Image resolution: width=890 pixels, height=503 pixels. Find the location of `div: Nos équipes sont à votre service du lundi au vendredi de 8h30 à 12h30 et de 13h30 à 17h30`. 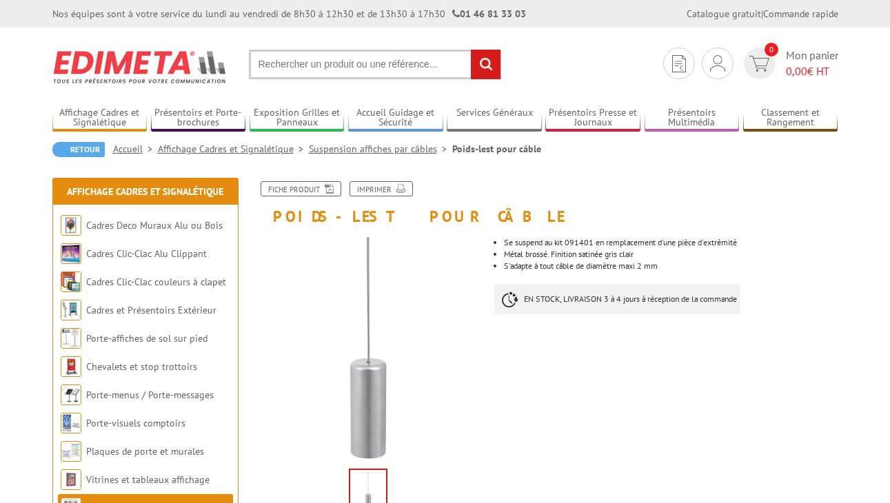

div: Nos équipes sont à votre service du lundi au vendredi de 8h30 à 12h30 et de 13h30 à 17h30 is located at coordinates (289, 14).